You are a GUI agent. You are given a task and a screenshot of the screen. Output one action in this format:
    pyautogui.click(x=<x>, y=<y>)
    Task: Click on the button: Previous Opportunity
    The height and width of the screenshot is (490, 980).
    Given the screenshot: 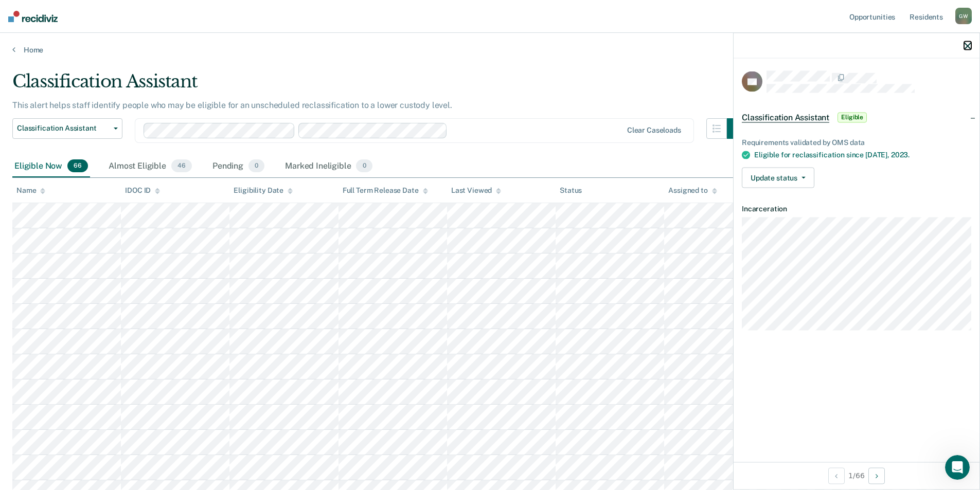 What is the action you would take?
    pyautogui.click(x=837, y=475)
    